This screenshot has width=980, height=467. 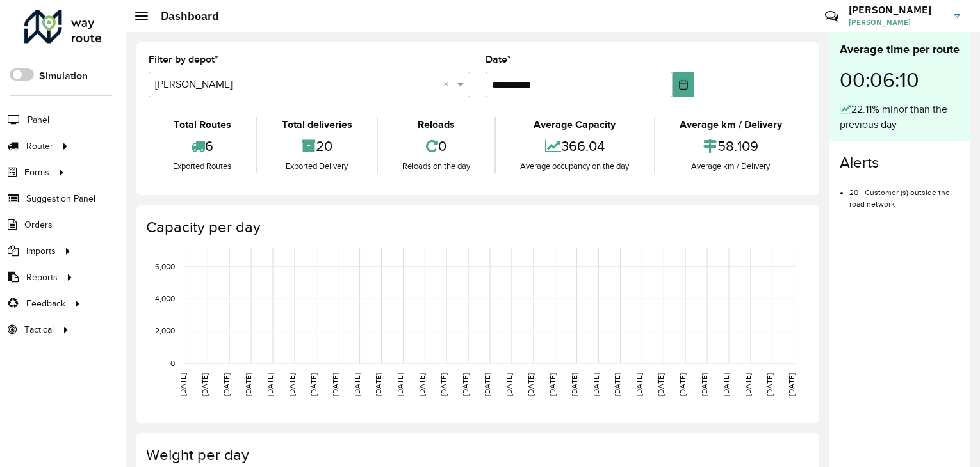 What do you see at coordinates (575, 146) in the screenshot?
I see `div: 366.04` at bounding box center [575, 146].